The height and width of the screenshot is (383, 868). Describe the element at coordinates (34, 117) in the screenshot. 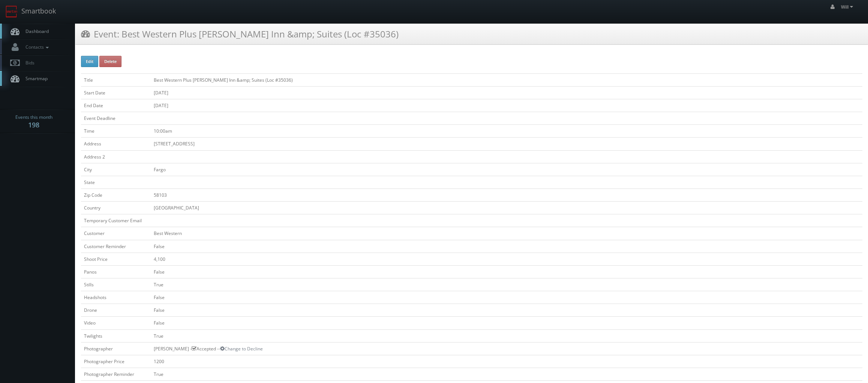

I see `span: Events this month` at that location.